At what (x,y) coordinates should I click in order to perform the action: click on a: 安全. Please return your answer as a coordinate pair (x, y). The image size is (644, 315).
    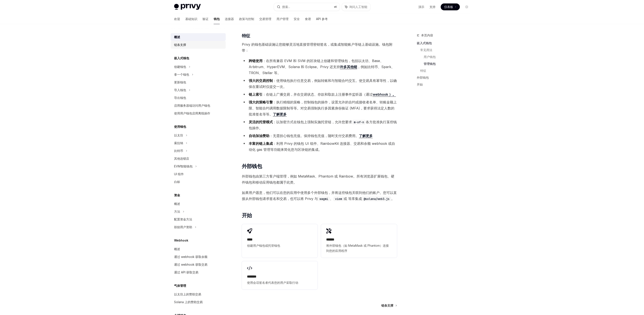
    Looking at the image, I should click on (296, 19).